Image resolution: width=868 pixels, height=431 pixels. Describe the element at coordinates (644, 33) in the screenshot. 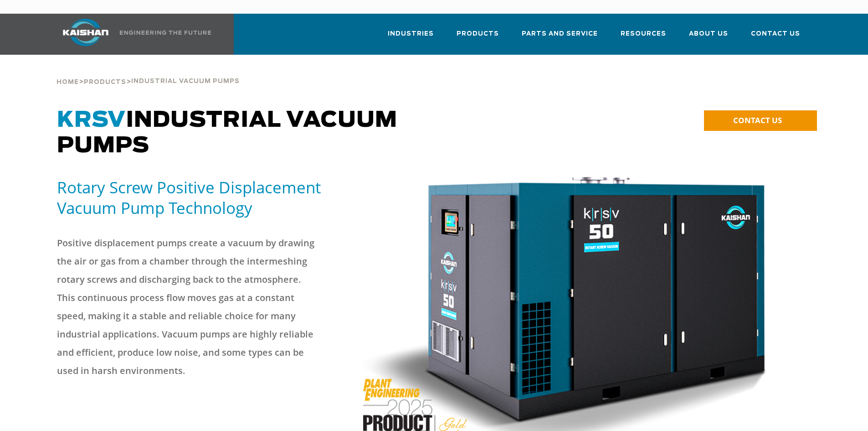

I see `span: Resources` at that location.